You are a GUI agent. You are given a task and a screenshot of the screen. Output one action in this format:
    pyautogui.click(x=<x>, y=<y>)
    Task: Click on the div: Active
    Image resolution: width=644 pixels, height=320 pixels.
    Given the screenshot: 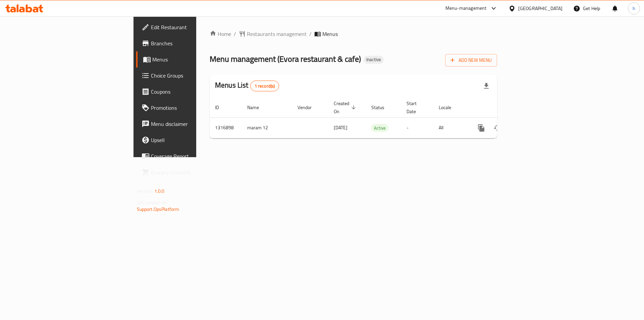 What is the action you would take?
    pyautogui.click(x=380, y=128)
    